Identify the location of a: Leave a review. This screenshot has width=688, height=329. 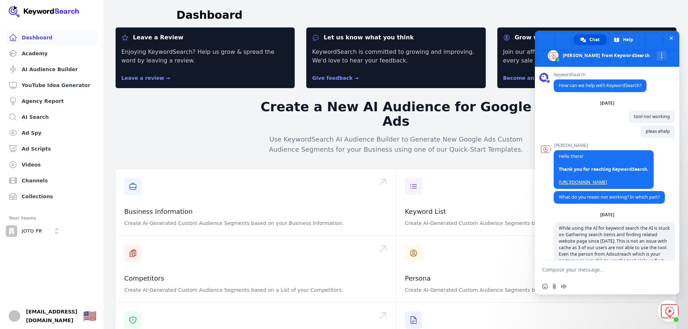
(146, 78).